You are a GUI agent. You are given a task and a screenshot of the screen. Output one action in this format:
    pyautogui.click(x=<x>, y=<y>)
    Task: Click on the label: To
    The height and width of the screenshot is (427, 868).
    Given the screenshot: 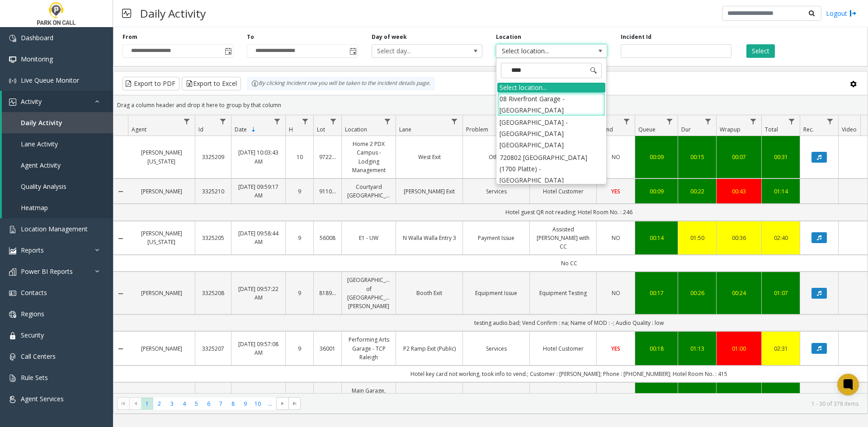 What is the action you would take?
    pyautogui.click(x=251, y=37)
    